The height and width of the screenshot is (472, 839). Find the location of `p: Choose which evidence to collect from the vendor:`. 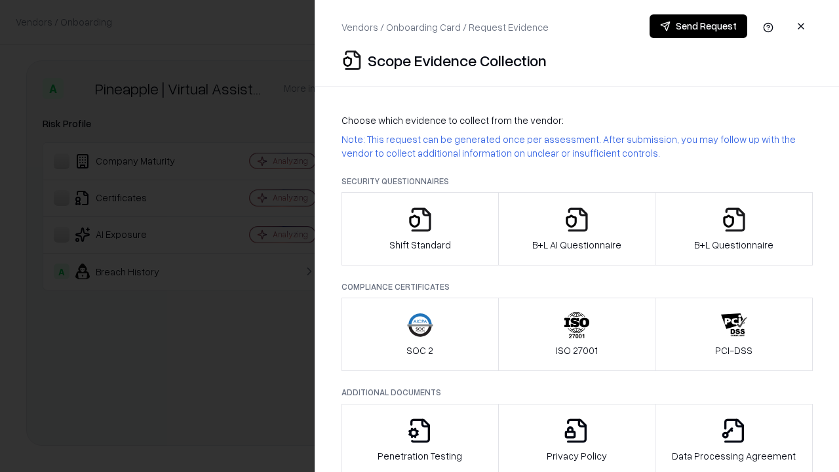

p: Choose which evidence to collect from the vendor: is located at coordinates (577, 120).